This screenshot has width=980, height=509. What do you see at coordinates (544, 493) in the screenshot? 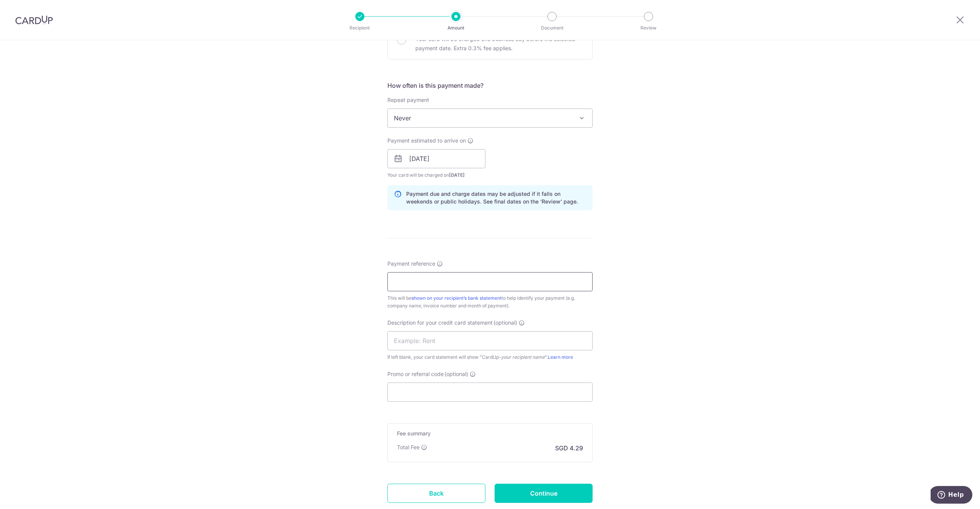
I see `input: Continue` at bounding box center [544, 493].